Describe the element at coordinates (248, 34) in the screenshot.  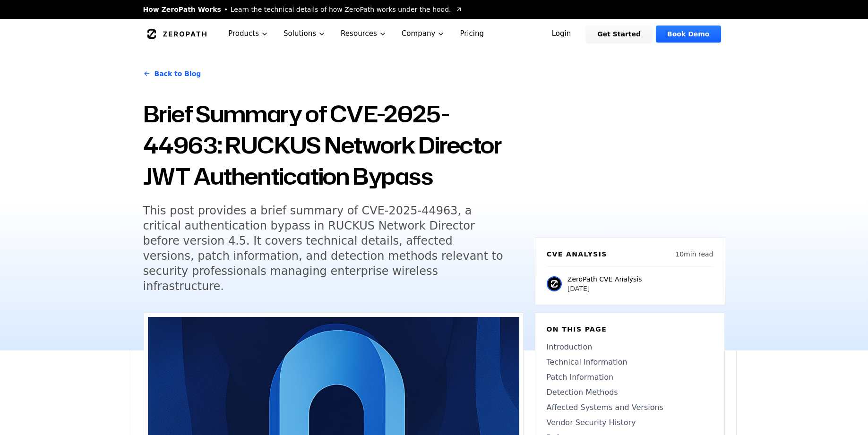
I see `button: Products` at that location.